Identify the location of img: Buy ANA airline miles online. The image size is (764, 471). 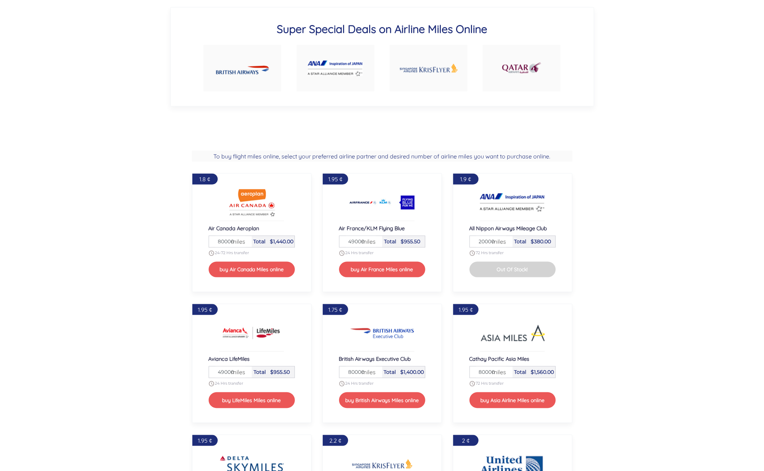
(336, 68).